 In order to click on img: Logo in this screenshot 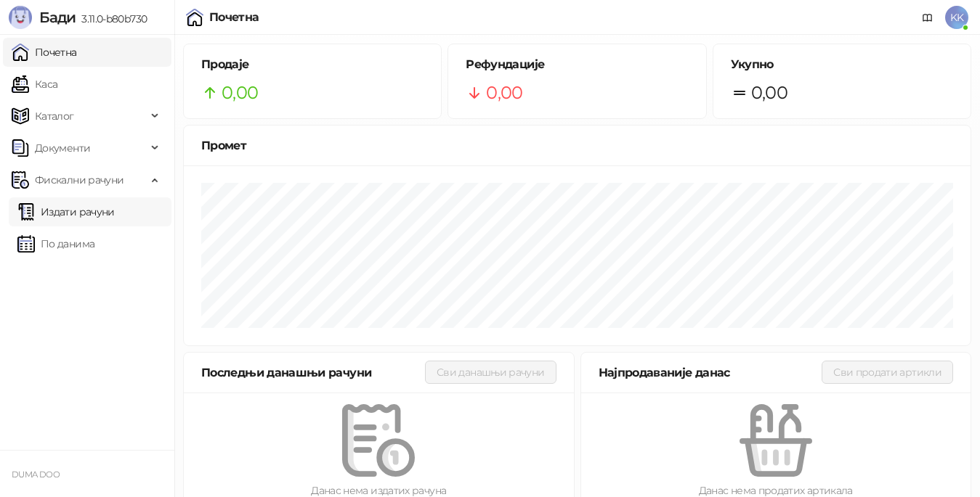, I will do `click(21, 18)`.